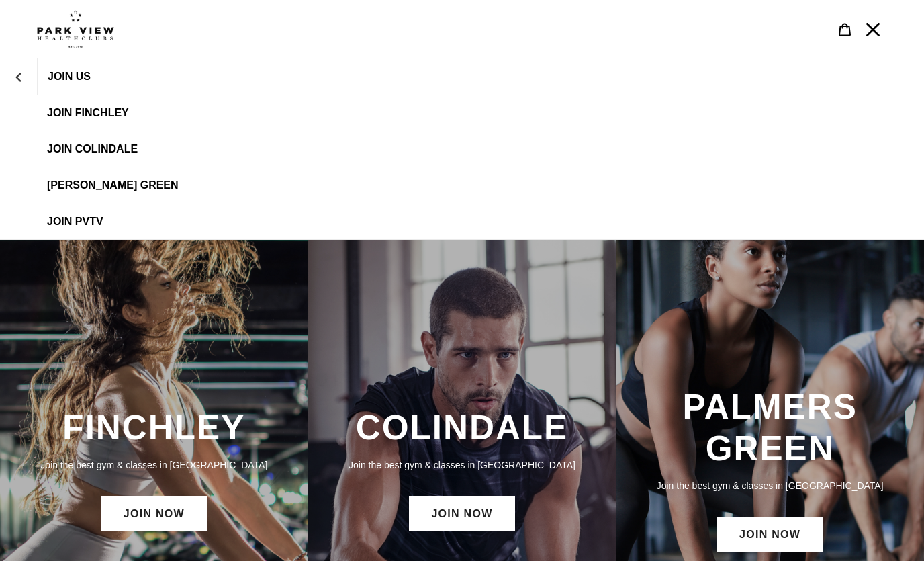  What do you see at coordinates (462, 427) in the screenshot?
I see `h3: COLINDALE` at bounding box center [462, 427].